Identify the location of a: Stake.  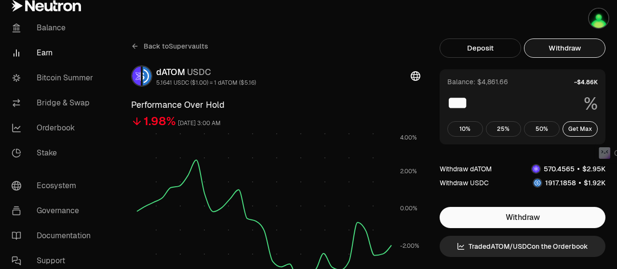
(54, 153).